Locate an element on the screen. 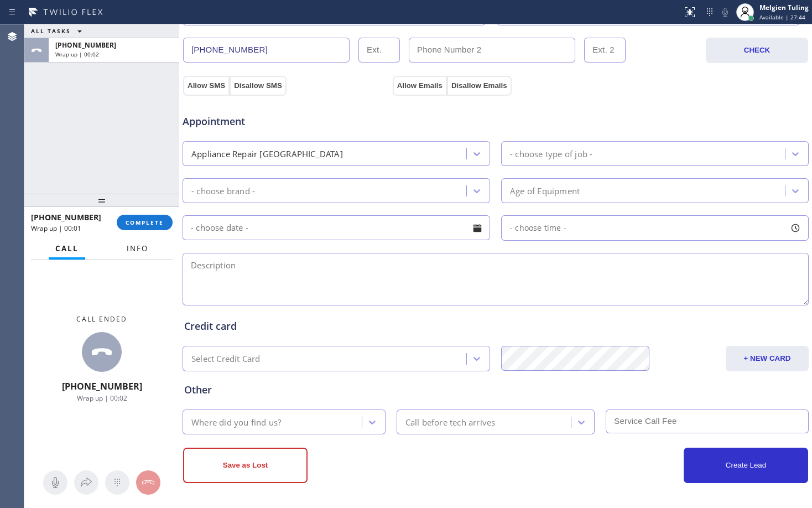 The height and width of the screenshot is (508, 812). div: Select Credit Card is located at coordinates (226, 358).